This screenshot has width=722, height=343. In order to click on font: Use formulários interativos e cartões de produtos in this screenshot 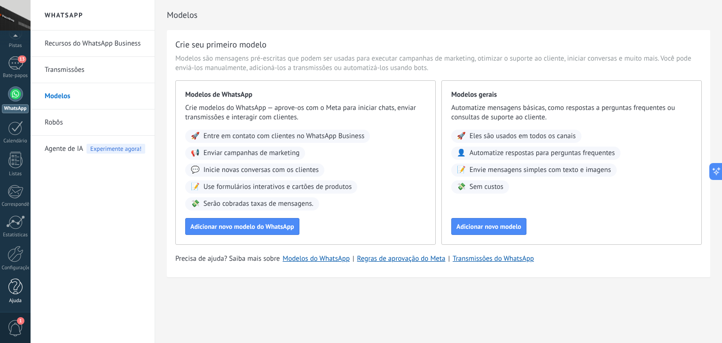, I will do `click(278, 187)`.